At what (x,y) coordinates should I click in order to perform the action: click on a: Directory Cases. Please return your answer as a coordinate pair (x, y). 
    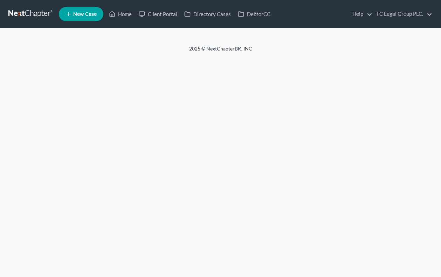
    Looking at the image, I should click on (207, 14).